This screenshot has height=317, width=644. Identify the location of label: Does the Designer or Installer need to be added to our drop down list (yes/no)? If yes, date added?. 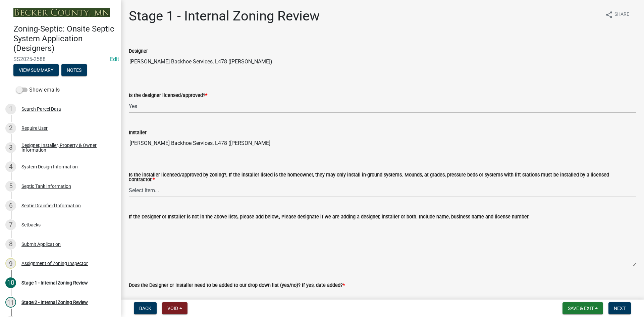
(237, 285).